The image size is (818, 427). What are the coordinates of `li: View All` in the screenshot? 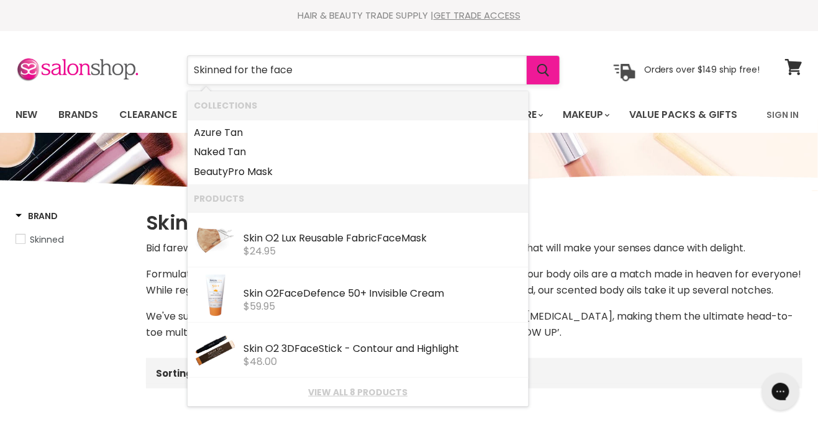 It's located at (358, 392).